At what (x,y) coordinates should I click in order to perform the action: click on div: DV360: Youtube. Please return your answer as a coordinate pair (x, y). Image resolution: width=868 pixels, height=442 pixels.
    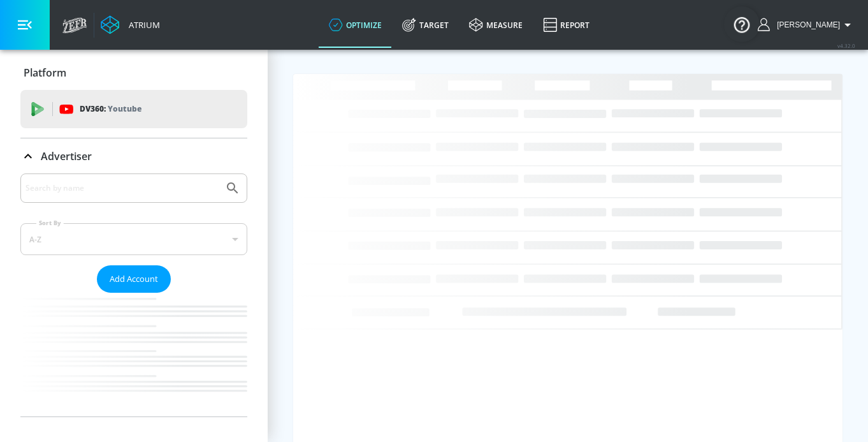
    Looking at the image, I should click on (134, 109).